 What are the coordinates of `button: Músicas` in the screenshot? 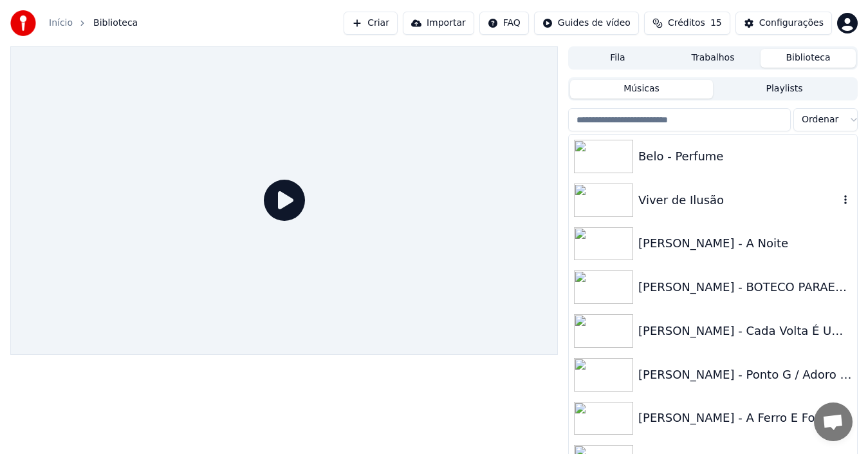 It's located at (642, 89).